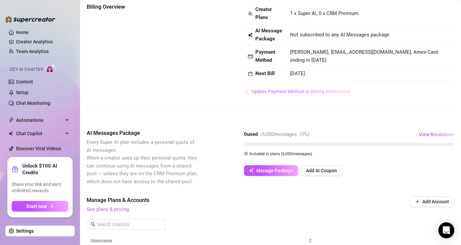 This screenshot has width=461, height=245. I want to click on span: Not subscribed to any AI Messages package, so click(340, 35).